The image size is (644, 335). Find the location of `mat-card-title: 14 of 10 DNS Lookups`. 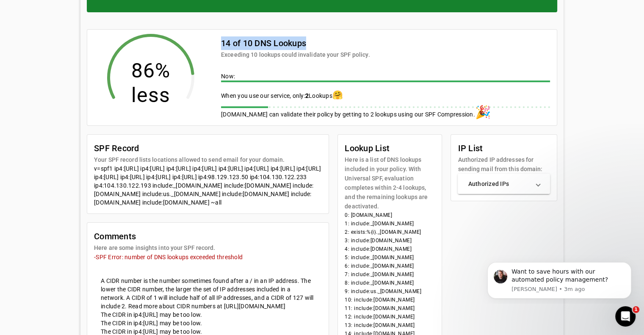

mat-card-title: 14 of 10 DNS Lookups is located at coordinates (295, 43).